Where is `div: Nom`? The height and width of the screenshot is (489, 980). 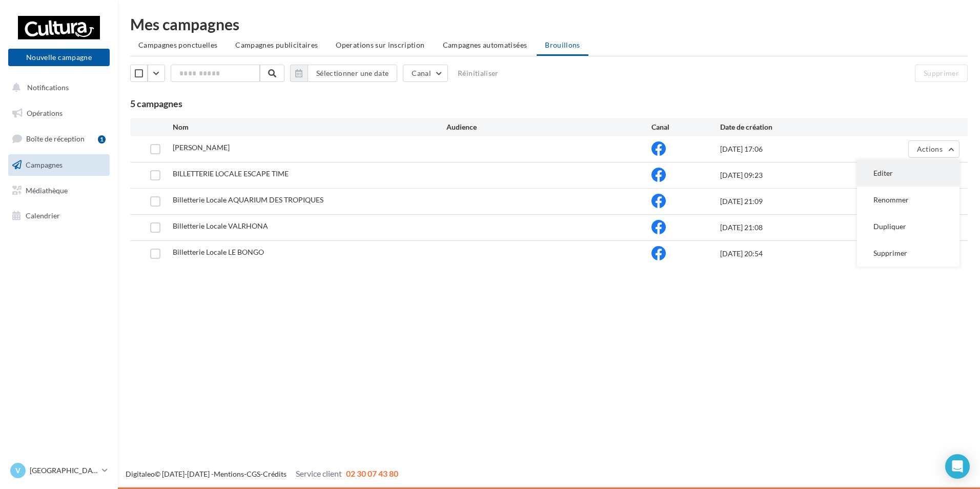
div: Nom is located at coordinates (310, 127).